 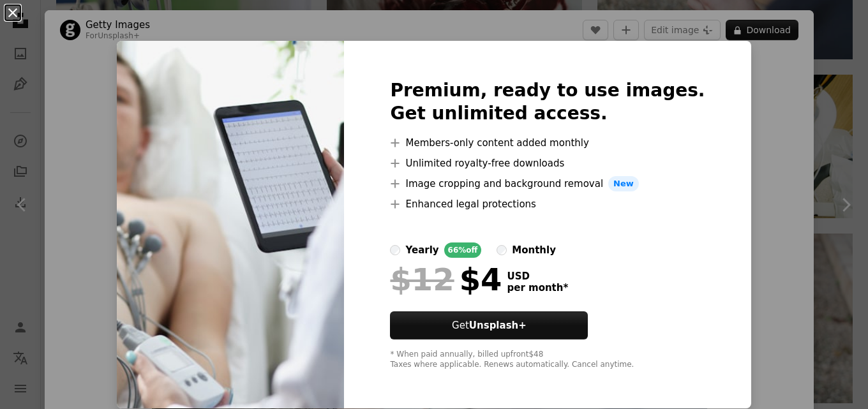 What do you see at coordinates (547, 184) in the screenshot?
I see `li: Image cropping and background removal` at bounding box center [547, 184].